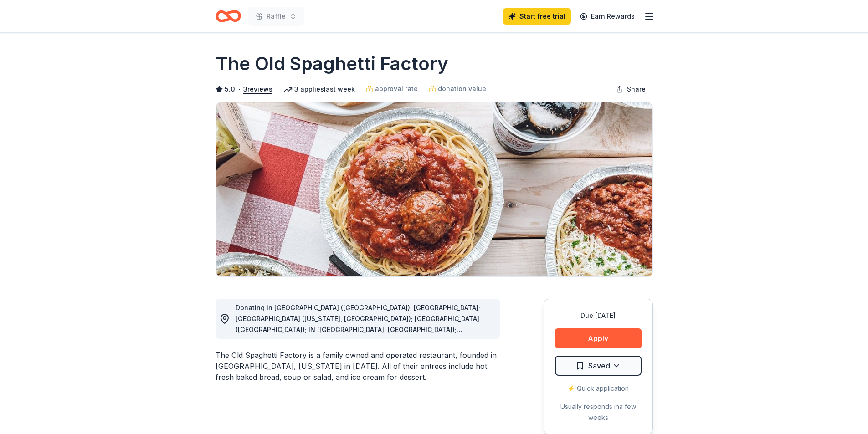  I want to click on button: Apply, so click(598, 339).